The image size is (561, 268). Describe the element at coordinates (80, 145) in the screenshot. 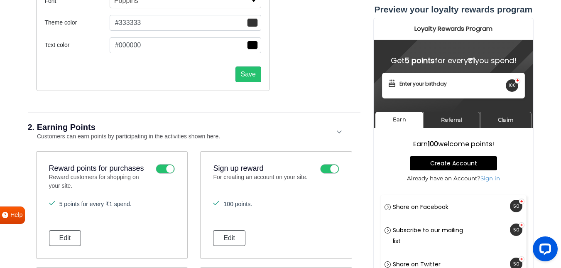

I see `a: Create Account` at that location.